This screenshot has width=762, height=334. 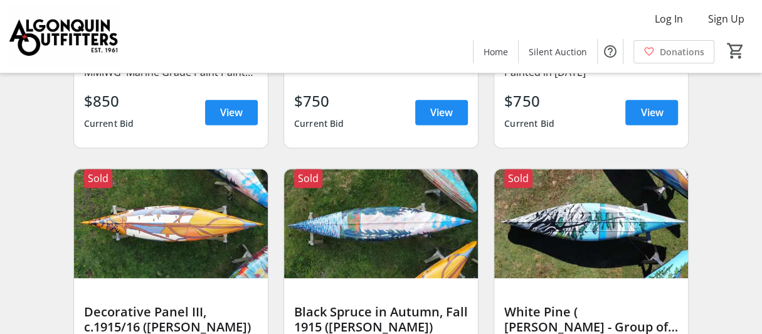 What do you see at coordinates (495, 51) in the screenshot?
I see `a: Home` at bounding box center [495, 51].